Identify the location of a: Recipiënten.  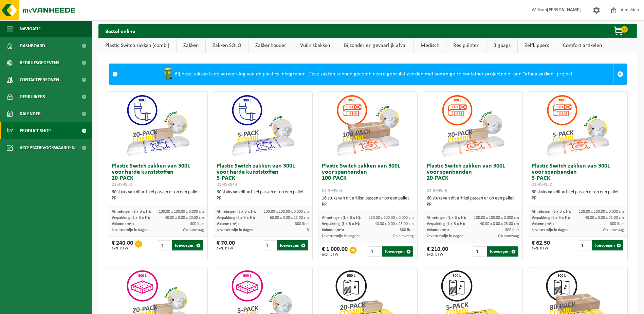
(466, 46).